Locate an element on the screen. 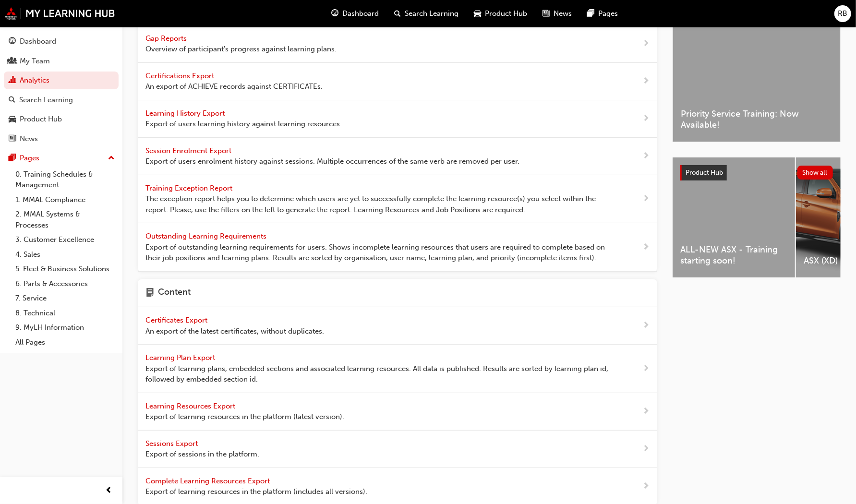 The image size is (856, 504). div: Product Hub is located at coordinates (41, 120).